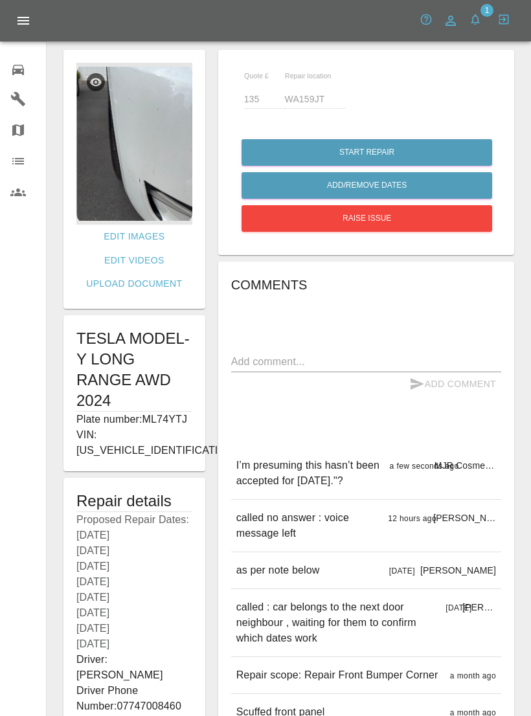 This screenshot has width=531, height=716. Describe the element at coordinates (134, 582) in the screenshot. I see `p: Proposed Repair Dates:` at that location.